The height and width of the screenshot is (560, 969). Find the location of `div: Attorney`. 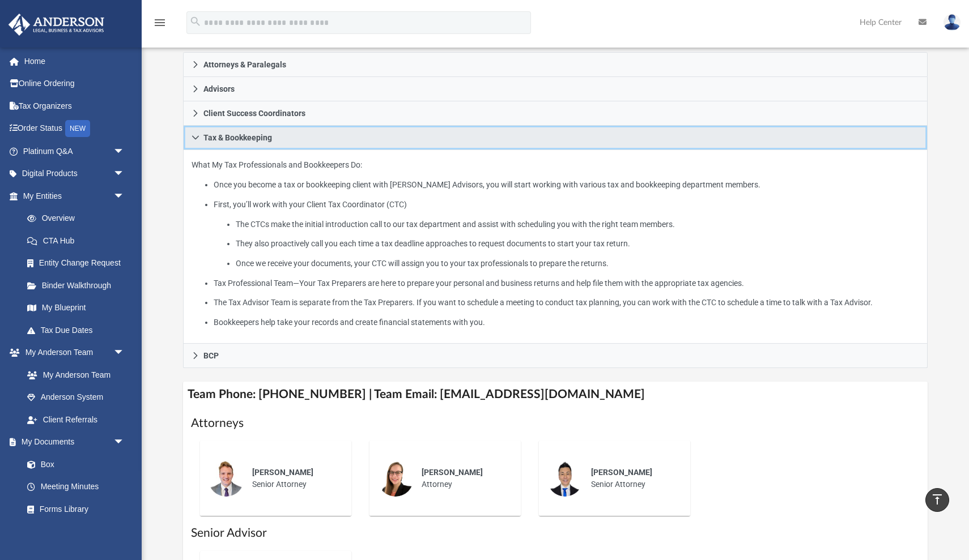

div: Attorney is located at coordinates (463, 479).